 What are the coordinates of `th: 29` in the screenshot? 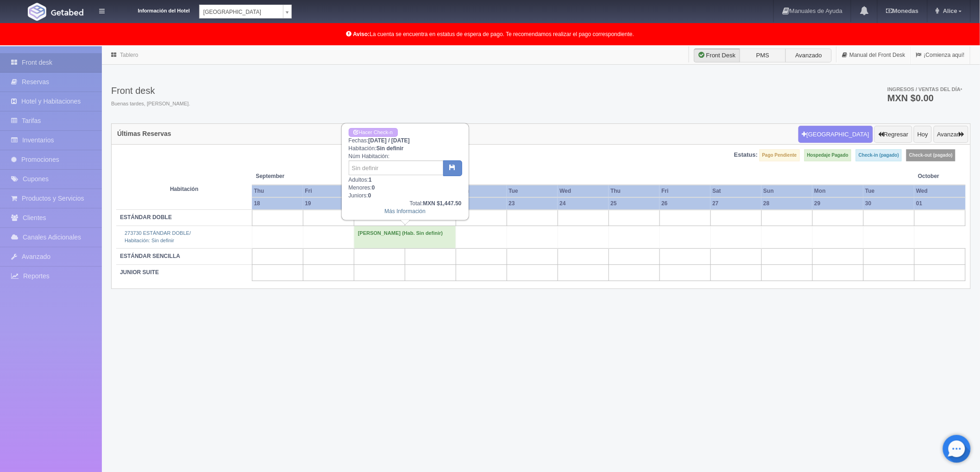 It's located at (838, 203).